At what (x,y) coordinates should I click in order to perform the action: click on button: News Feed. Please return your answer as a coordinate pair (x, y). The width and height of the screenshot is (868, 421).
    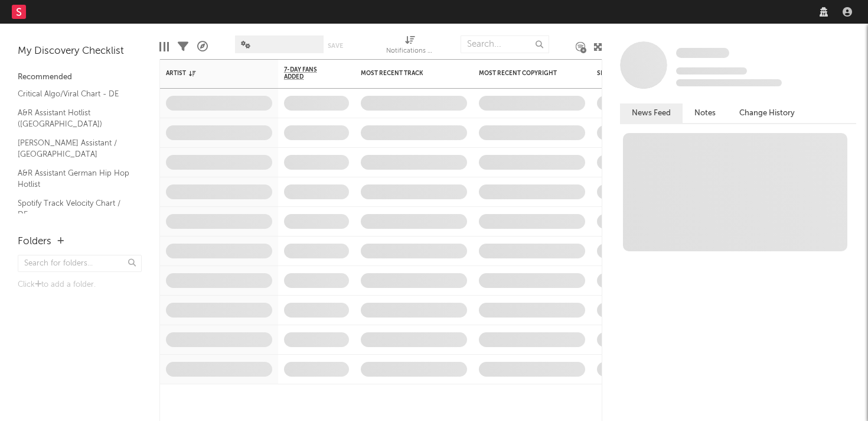
    Looking at the image, I should click on (651, 113).